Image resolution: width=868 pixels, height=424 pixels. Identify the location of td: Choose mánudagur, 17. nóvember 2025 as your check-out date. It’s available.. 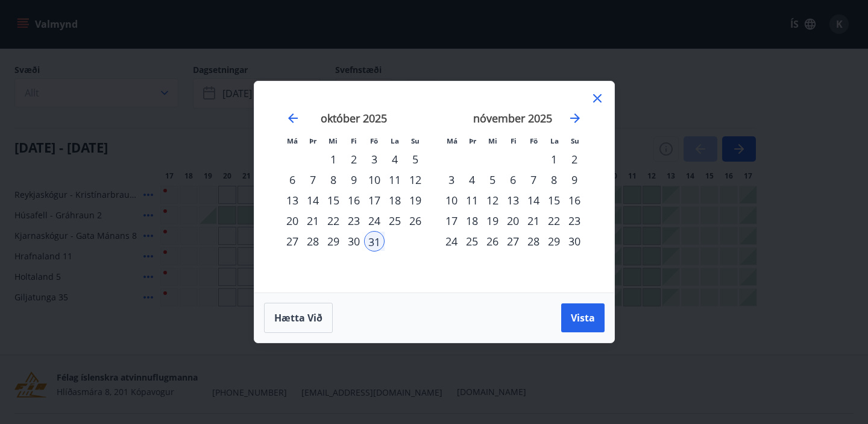
(452, 221).